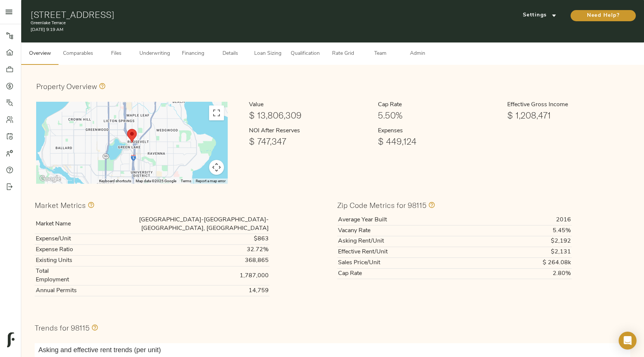 The height and width of the screenshot is (357, 644). Describe the element at coordinates (66, 86) in the screenshot. I see `h3: Property Overview` at that location.